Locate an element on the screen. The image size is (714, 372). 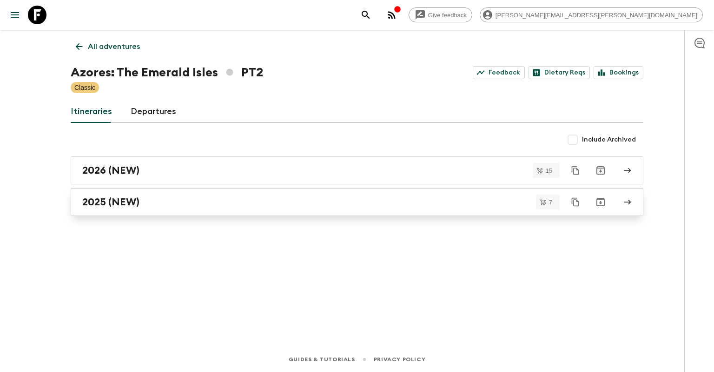
a: Guides & Tutorials is located at coordinates (322, 359).